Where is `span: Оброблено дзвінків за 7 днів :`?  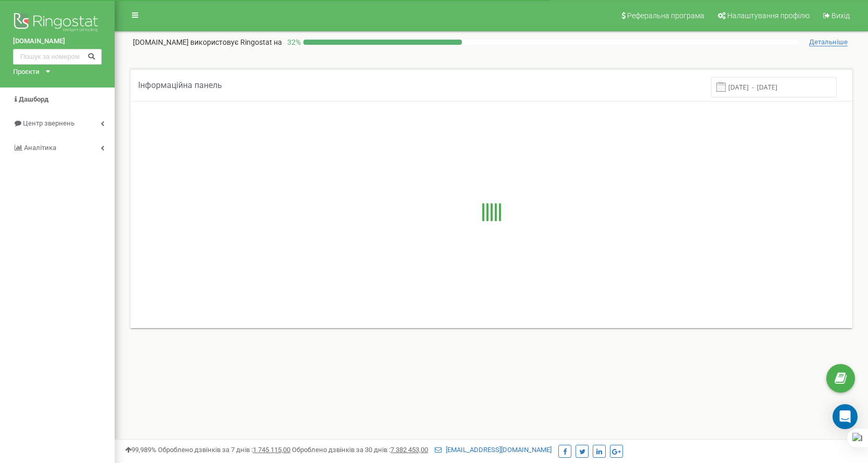
span: Оброблено дзвінків за 7 днів : is located at coordinates (224, 449).